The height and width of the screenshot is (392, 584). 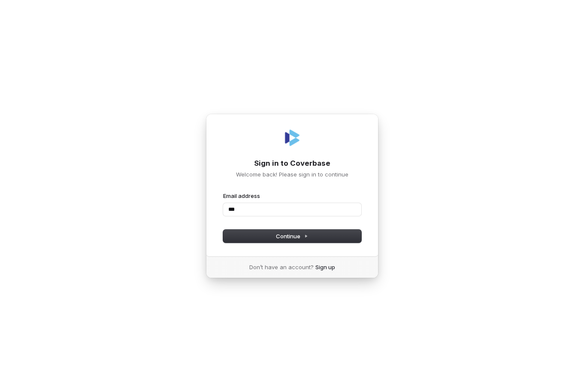 What do you see at coordinates (292, 236) in the screenshot?
I see `span: Continue` at bounding box center [292, 236].